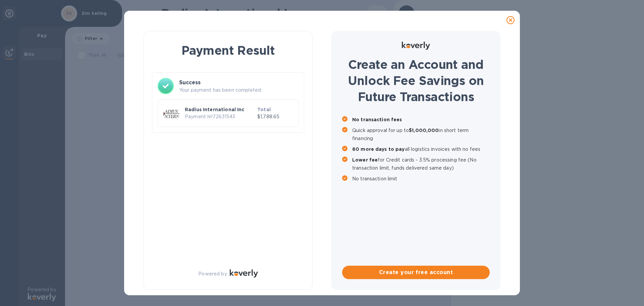  What do you see at coordinates (220, 109) in the screenshot?
I see `p: Radius International Inc` at bounding box center [220, 109].